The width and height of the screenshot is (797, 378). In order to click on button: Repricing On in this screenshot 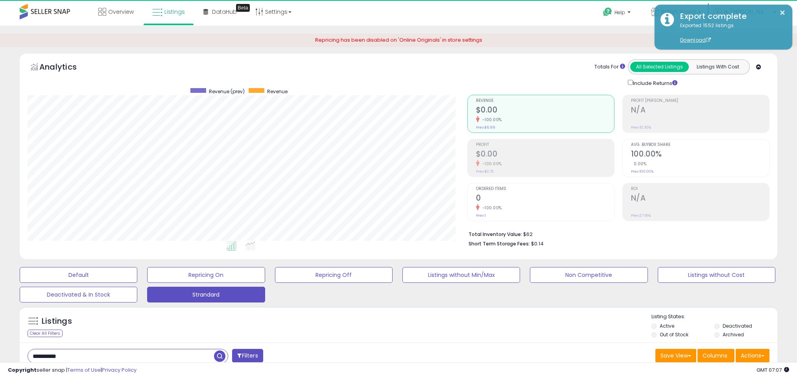, I will do `click(206, 275)`.